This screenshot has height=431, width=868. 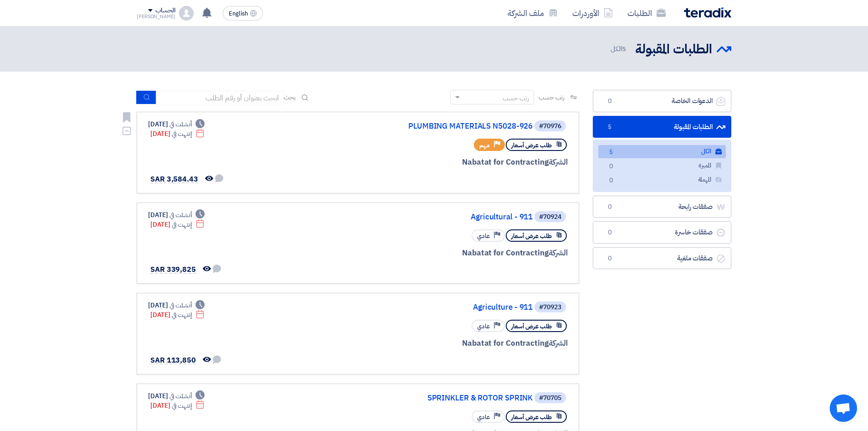 What do you see at coordinates (485, 145) in the screenshot?
I see `span: مهم` at bounding box center [485, 145].